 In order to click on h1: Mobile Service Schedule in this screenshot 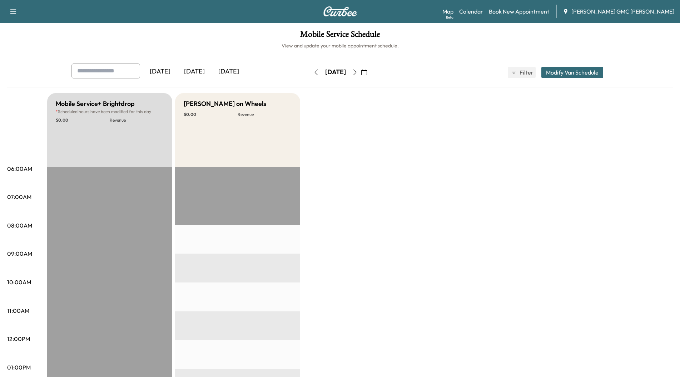, I will do `click(340, 36)`.